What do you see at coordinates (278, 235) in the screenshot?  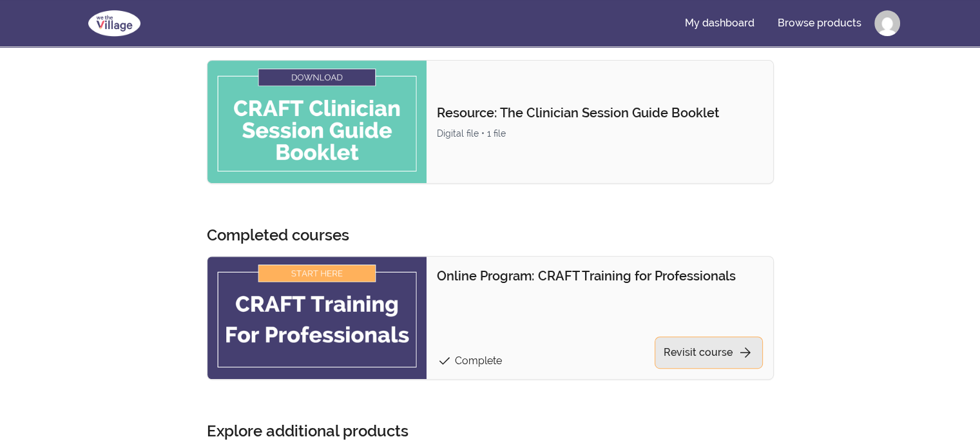 I see `h3: Completed courses` at bounding box center [278, 235].